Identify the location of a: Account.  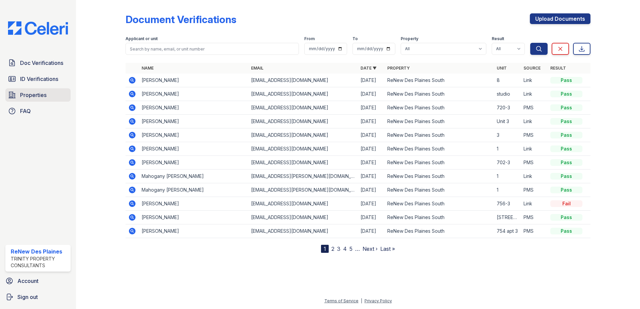
(38, 281).